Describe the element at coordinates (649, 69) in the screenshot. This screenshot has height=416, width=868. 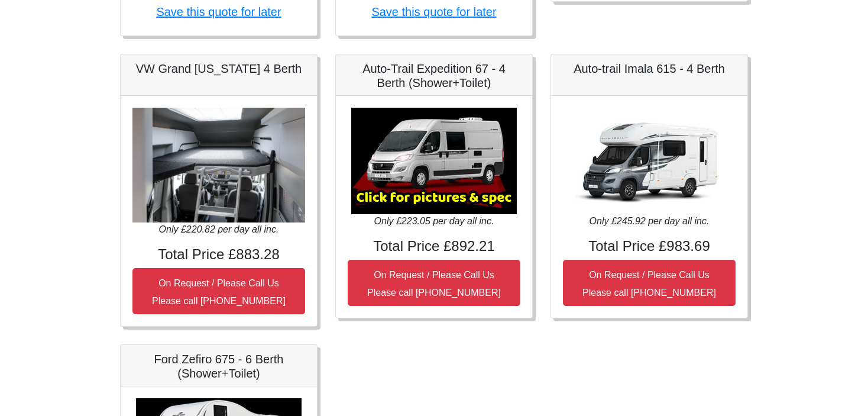
I see `h5: Auto-trail Imala 615 - 4 Berth` at that location.